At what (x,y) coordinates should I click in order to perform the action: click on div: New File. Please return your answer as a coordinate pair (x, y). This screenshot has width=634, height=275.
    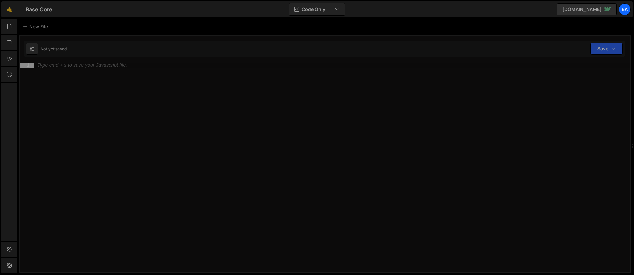
    Looking at the image, I should click on (37, 27).